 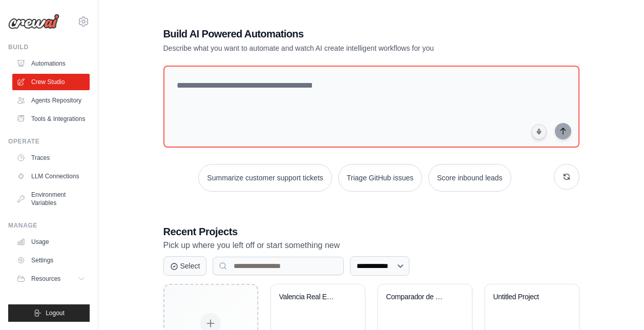 I want to click on div: Operate, so click(x=48, y=142).